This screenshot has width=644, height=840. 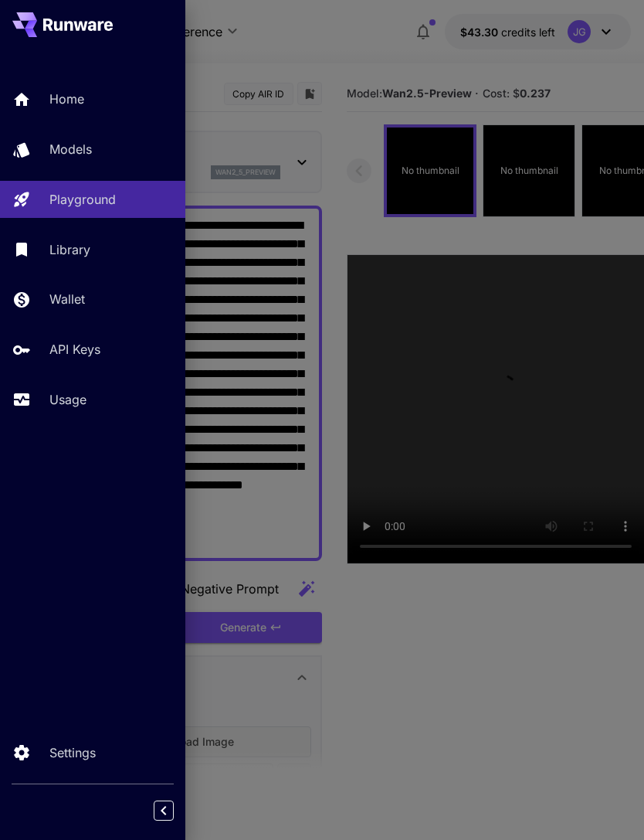 What do you see at coordinates (82, 200) in the screenshot?
I see `p: Playground` at bounding box center [82, 200].